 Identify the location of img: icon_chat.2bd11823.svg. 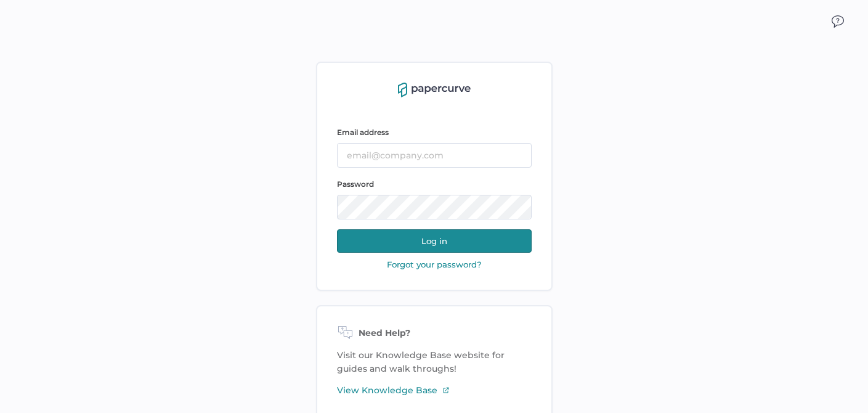
(838, 22).